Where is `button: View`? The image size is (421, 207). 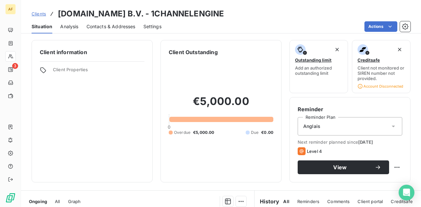 button: View is located at coordinates (343, 168).